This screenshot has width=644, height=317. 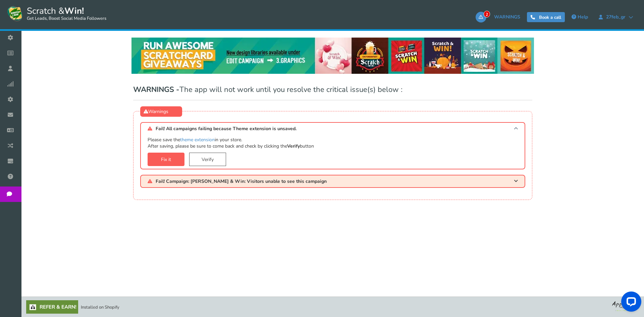 I want to click on a: 2WARNINGS, so click(x=500, y=17).